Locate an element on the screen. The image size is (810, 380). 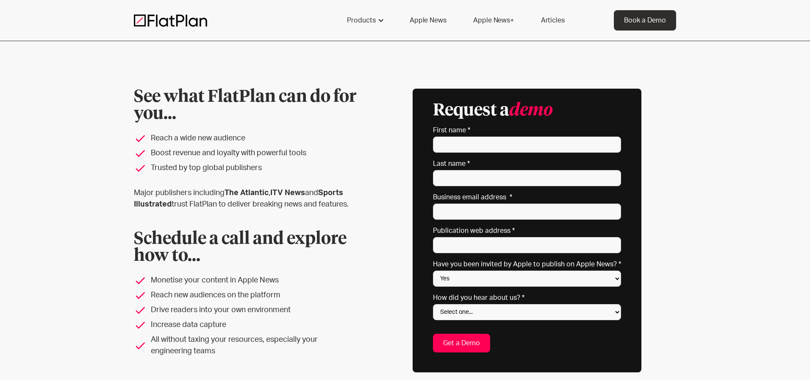
li: Reach new audiences on the platform is located at coordinates (246, 295).